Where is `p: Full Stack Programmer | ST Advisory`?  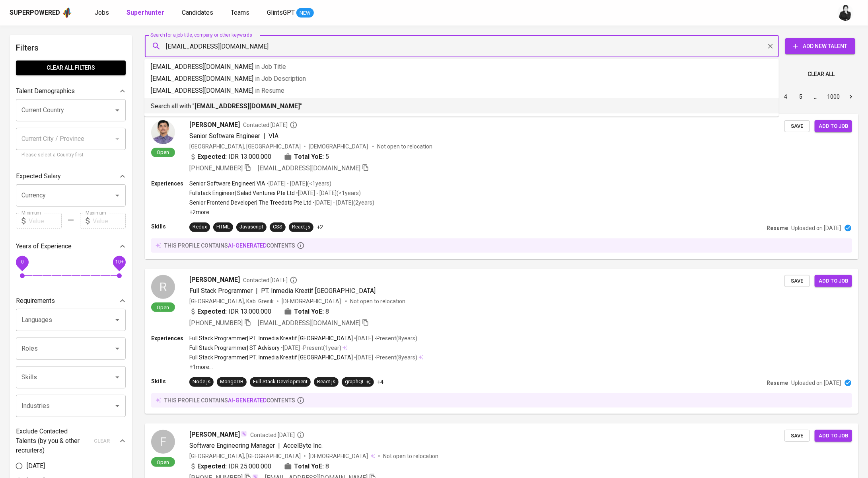 p: Full Stack Programmer | ST Advisory is located at coordinates (235, 348).